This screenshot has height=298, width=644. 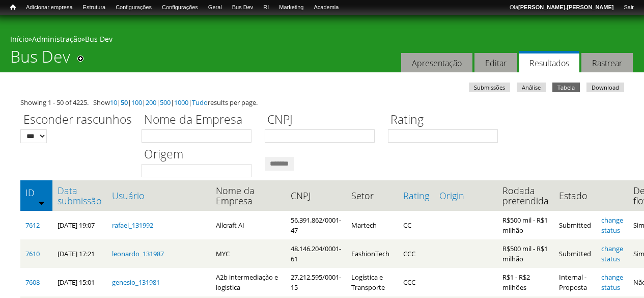 I want to click on td: FashionTech, so click(x=372, y=254).